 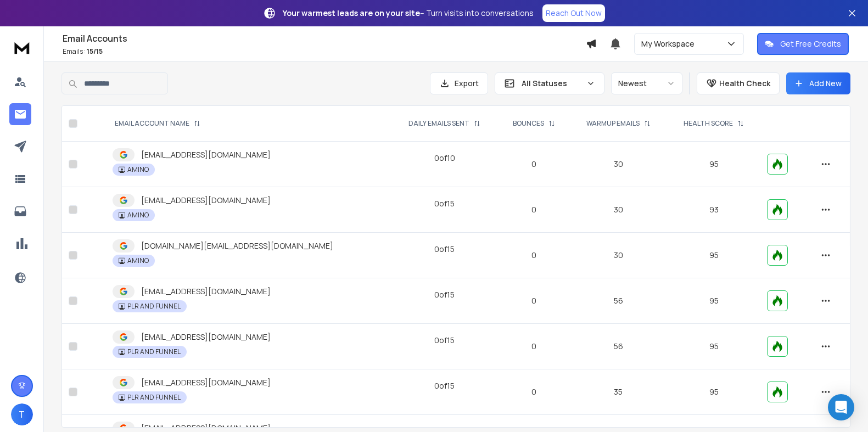 What do you see at coordinates (841, 407) in the screenshot?
I see `div: Open Intercom Messenger` at bounding box center [841, 407].